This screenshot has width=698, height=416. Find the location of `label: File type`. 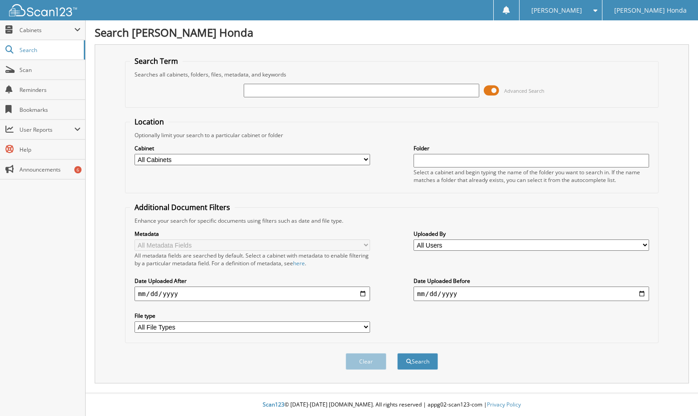

label: File type is located at coordinates (252, 316).